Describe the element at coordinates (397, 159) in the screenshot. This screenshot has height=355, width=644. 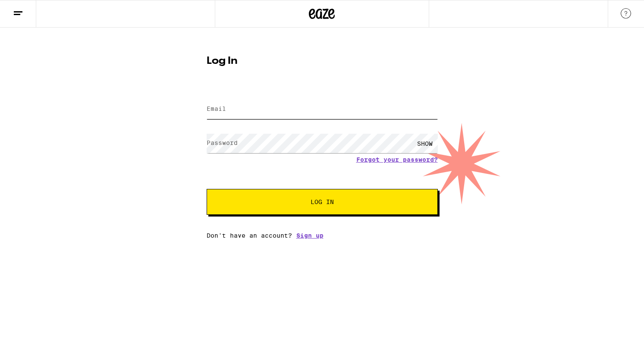
I see `a: Forgot your password?` at that location.